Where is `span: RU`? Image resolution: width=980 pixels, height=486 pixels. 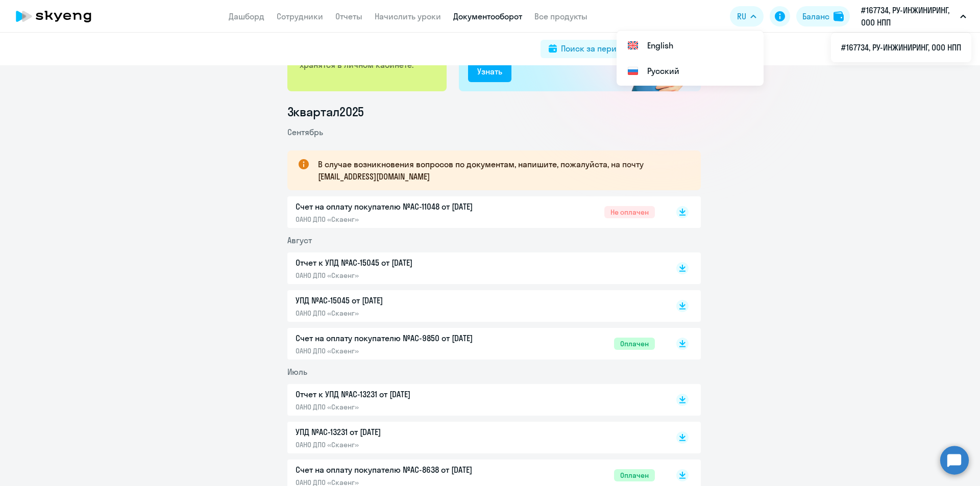
span: RU is located at coordinates (742, 16).